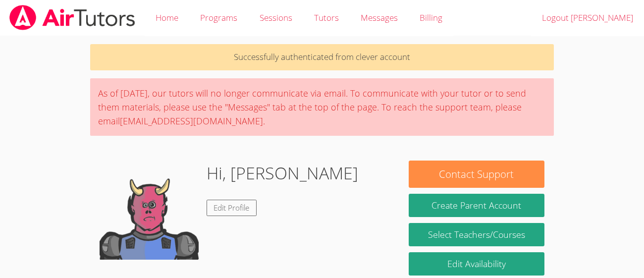 Image resolution: width=644 pixels, height=278 pixels. Describe the element at coordinates (322, 57) in the screenshot. I see `p: Successfully authenticated from clever account` at that location.